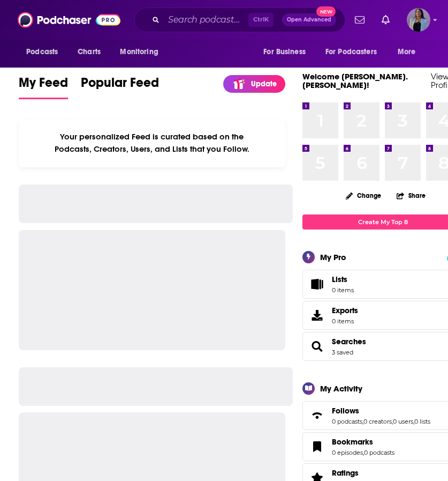 This screenshot has width=448, height=481. What do you see at coordinates (70, 20) in the screenshot?
I see `img: Podchaser - Follow, Share and Rate Podcasts` at bounding box center [70, 20].